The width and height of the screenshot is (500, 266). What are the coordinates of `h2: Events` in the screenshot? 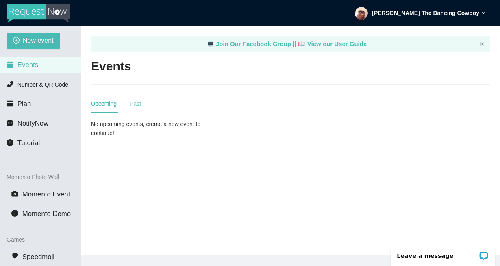 It's located at (111, 66).